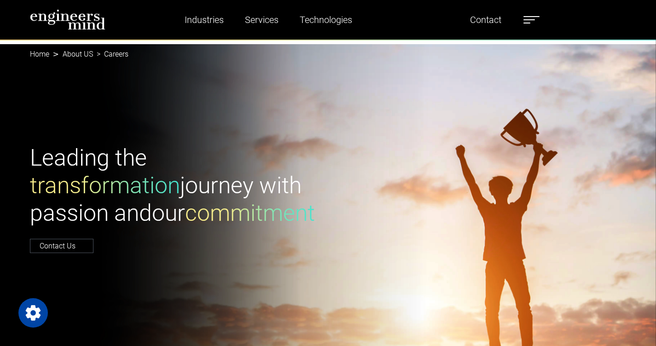 The image size is (656, 346). What do you see at coordinates (105, 186) in the screenshot?
I see `span: transformation` at bounding box center [105, 186].